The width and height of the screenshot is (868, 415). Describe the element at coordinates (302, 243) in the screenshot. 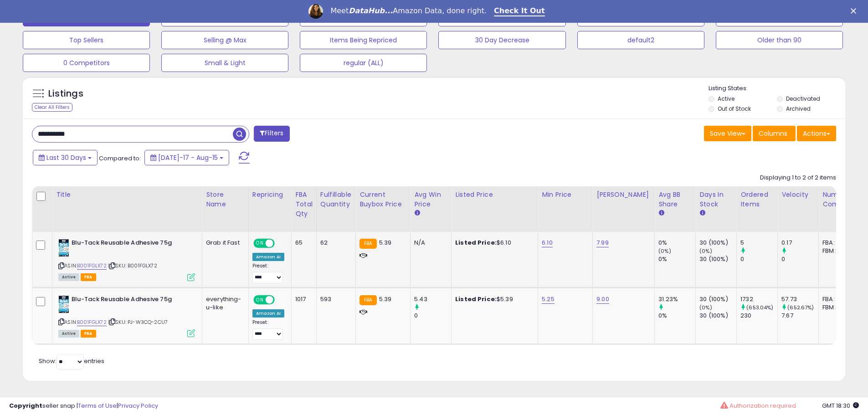

I see `div: 65` at that location.